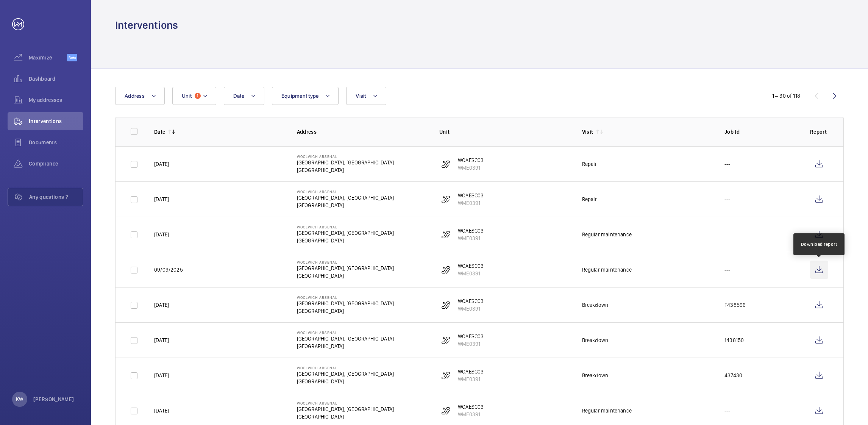 This screenshot has width=868, height=425. What do you see at coordinates (197, 96) in the screenshot?
I see `span: 1` at bounding box center [197, 96].